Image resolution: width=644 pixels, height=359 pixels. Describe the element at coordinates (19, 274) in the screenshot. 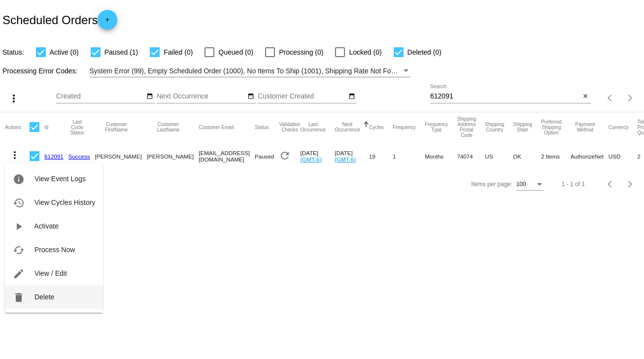

I see `mat-icon: edit` at that location.